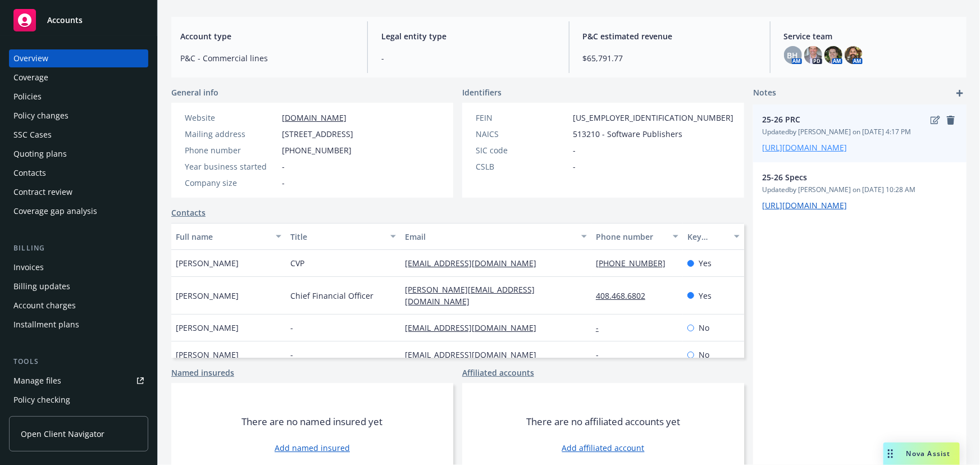  I want to click on span: 513210 - Software Publishers, so click(627, 134).